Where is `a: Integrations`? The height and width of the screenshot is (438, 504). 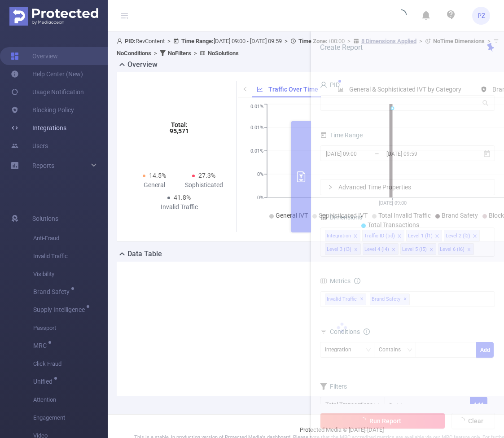
a: Integrations is located at coordinates (39, 128).